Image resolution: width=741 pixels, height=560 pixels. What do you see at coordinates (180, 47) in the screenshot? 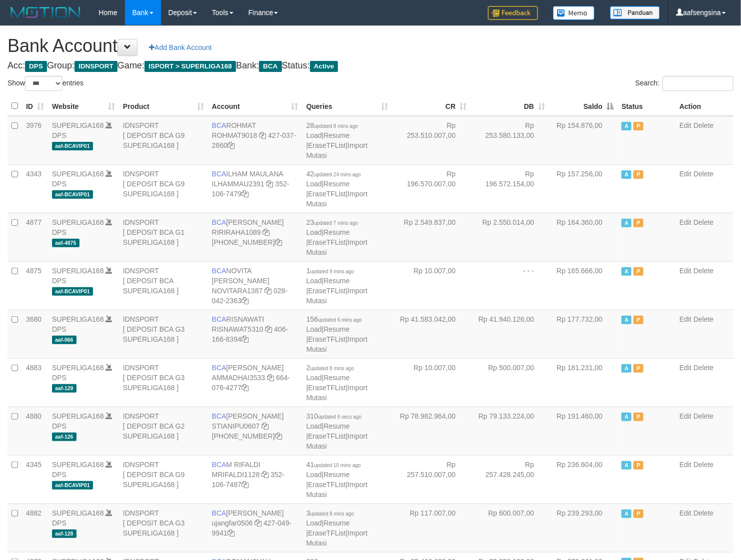
I see `a: Add Bank Account` at bounding box center [180, 47].